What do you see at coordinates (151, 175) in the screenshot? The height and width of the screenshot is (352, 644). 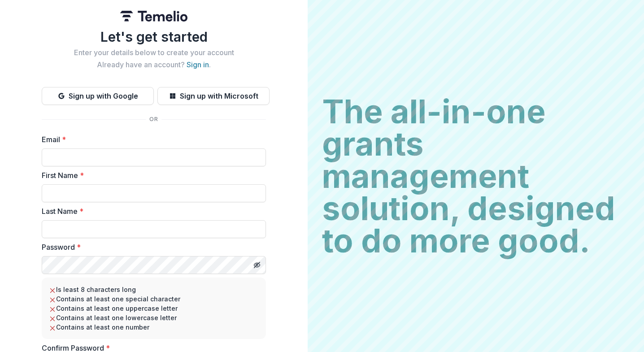 I see `label: First Name` at bounding box center [151, 175].